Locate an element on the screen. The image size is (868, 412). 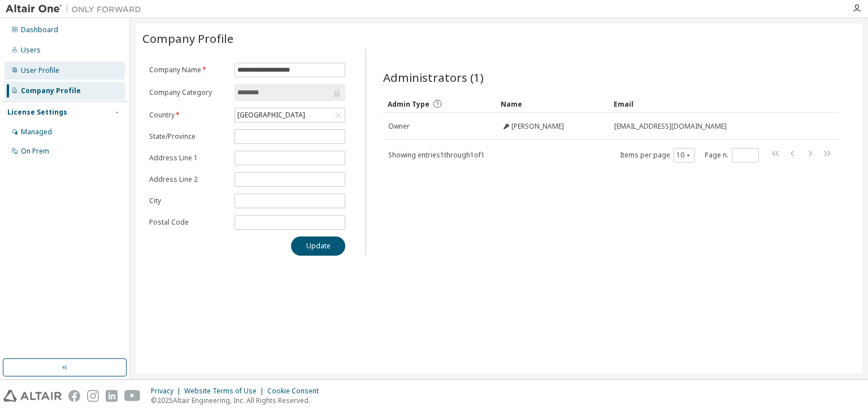
div: Privacy is located at coordinates (167, 392).